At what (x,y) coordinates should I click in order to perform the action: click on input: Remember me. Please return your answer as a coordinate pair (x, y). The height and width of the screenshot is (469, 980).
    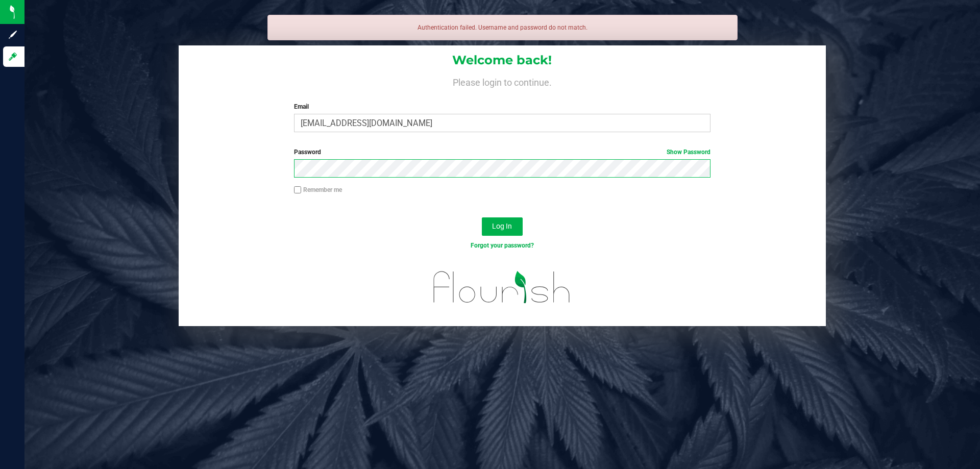
    Looking at the image, I should click on (298, 190).